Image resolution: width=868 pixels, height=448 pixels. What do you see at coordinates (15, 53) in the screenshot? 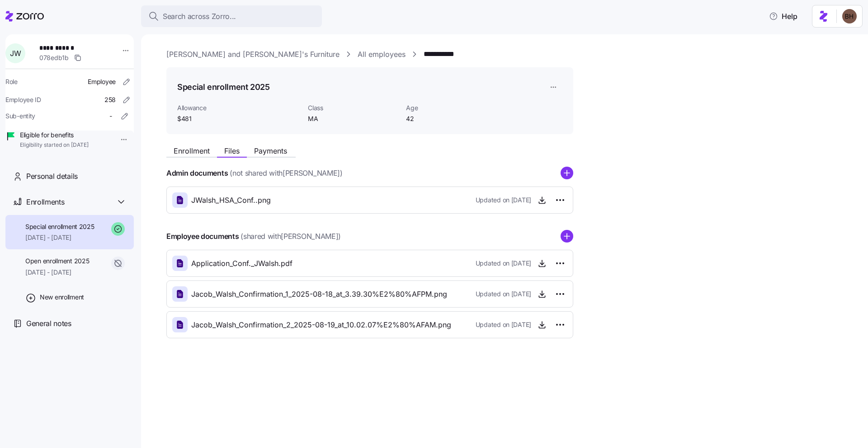
I see `span: J W` at bounding box center [15, 53].